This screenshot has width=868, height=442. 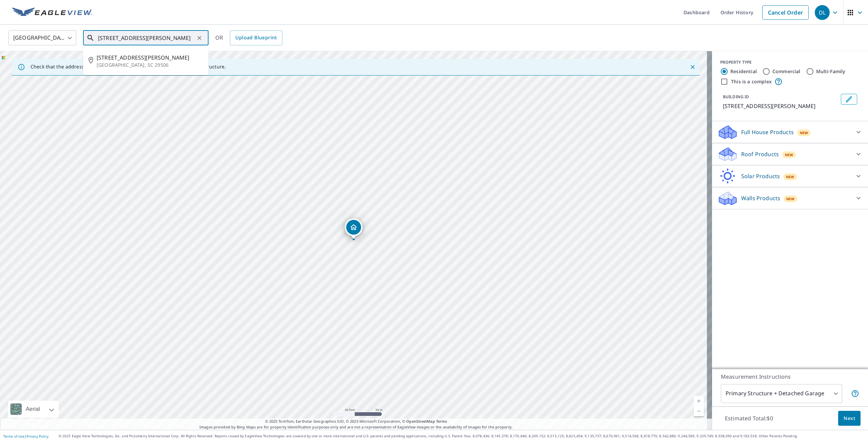 What do you see at coordinates (256, 38) in the screenshot?
I see `span: Upload Blueprint` at bounding box center [256, 38].